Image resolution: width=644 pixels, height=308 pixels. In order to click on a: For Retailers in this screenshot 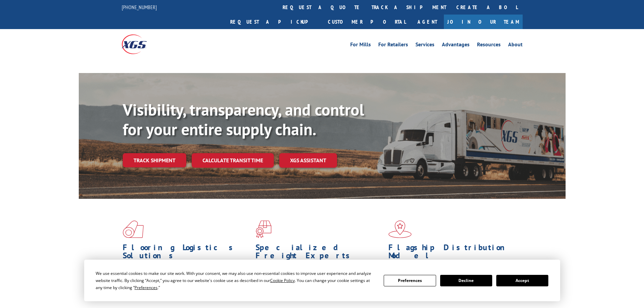, I will do `click(393, 46)`.